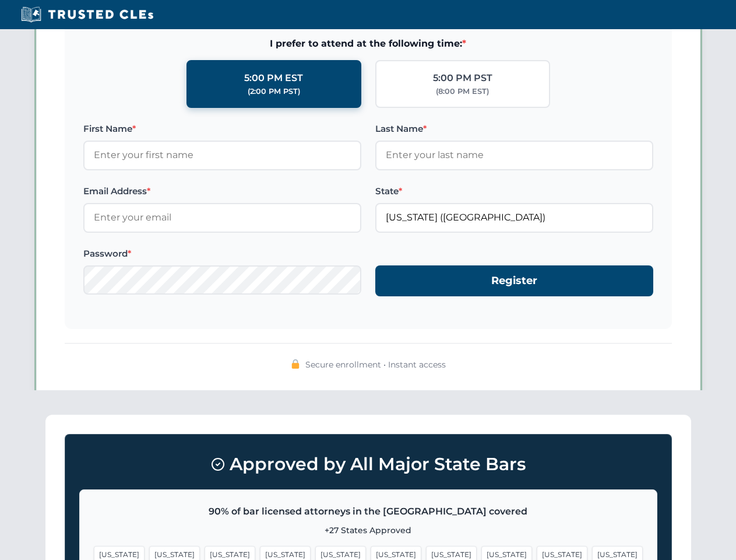 This screenshot has width=736, height=560. What do you see at coordinates (514, 129) in the screenshot?
I see `label: Last Name` at bounding box center [514, 129].